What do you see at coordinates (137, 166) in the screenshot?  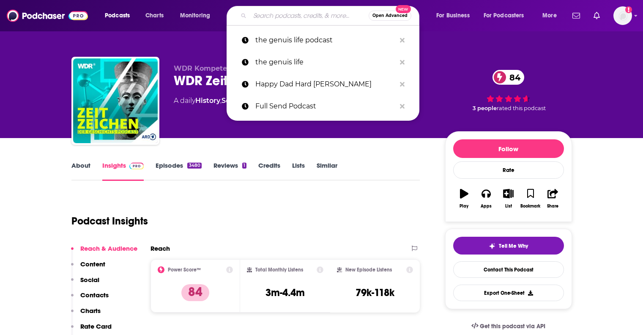 I see `img: Podchaser Pro` at bounding box center [137, 166].